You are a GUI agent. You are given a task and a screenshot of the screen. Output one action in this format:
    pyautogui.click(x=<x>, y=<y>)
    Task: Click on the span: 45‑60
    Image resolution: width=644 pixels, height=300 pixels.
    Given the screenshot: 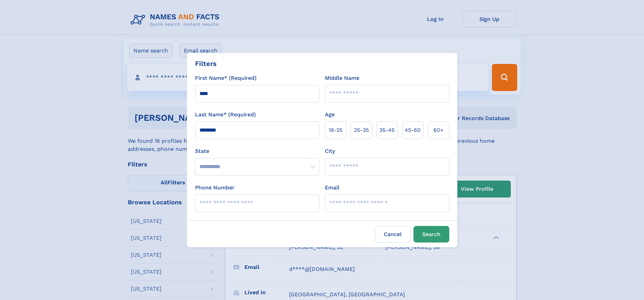 What is the action you would take?
    pyautogui.click(x=413, y=131)
    